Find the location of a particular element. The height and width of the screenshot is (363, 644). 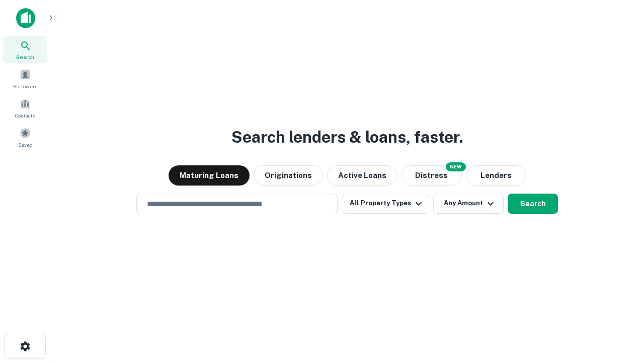

button: Maturing Loans is located at coordinates (209, 175).